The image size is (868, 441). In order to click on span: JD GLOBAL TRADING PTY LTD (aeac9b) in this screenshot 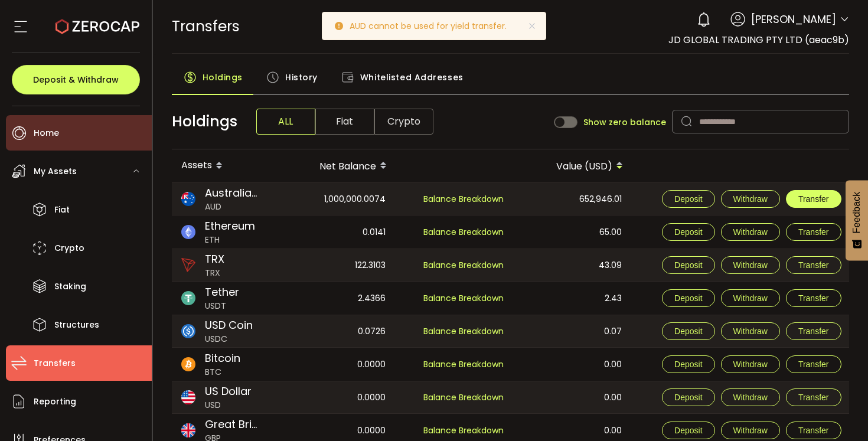, I will do `click(759, 39)`.